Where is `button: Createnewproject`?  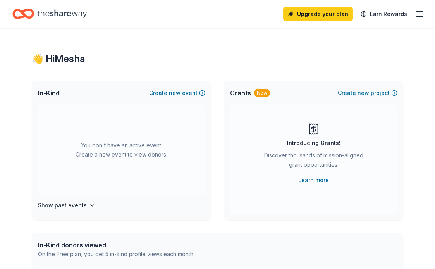 button: Createnewproject is located at coordinates (368, 93).